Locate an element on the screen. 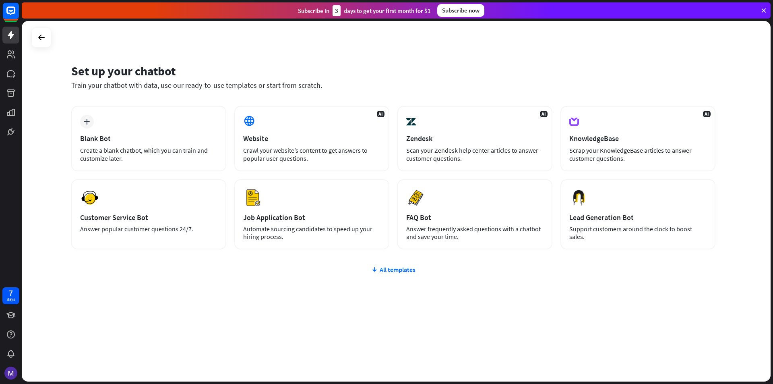  div: Zendesk is located at coordinates (475, 138).